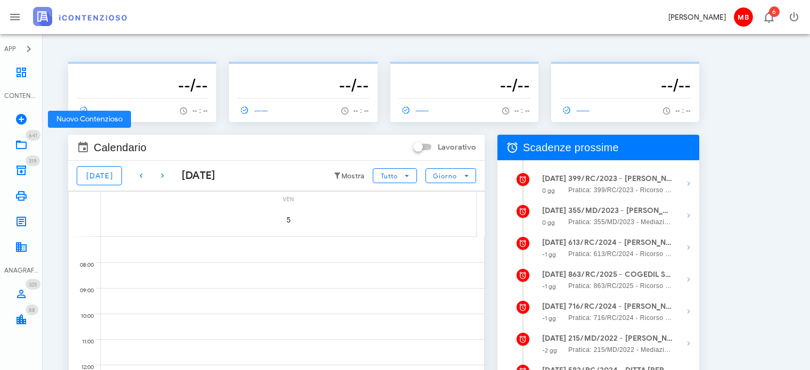 The width and height of the screenshot is (810, 370). I want to click on span: MB, so click(744, 17).